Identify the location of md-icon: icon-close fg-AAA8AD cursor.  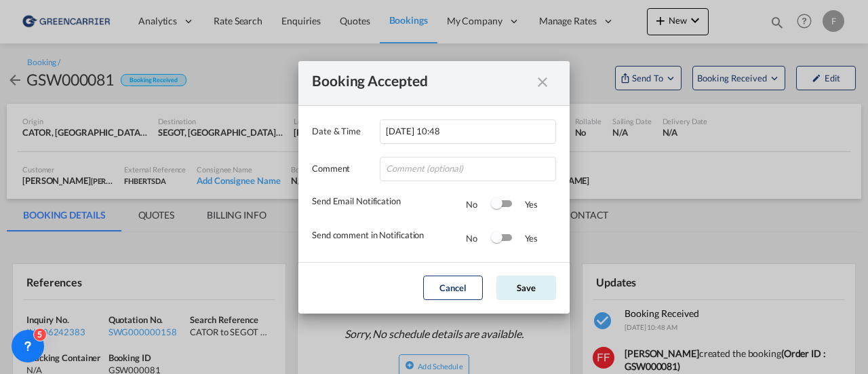
(543, 88).